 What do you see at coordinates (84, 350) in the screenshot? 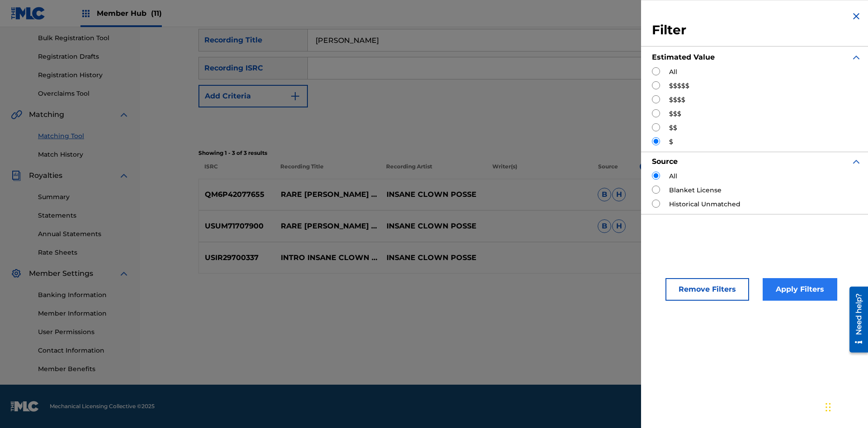
I see `a: Contact Information` at bounding box center [84, 350].